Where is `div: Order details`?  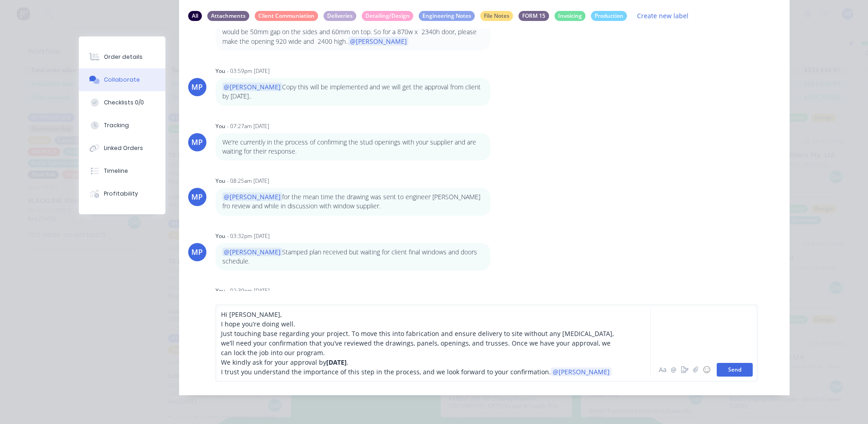
div: Order details is located at coordinates (123, 57).